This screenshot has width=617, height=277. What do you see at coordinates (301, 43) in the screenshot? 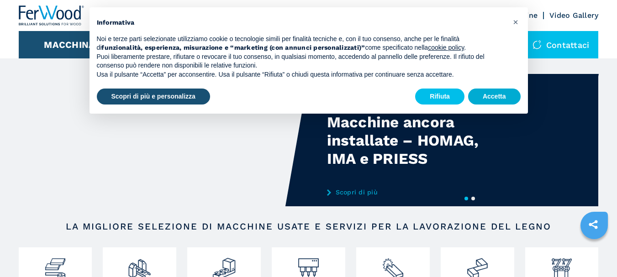
I see `p: Noi e terze parti selezionate utilizziamo cookie o tecnologie simili per finalità tecniche e, con...` at bounding box center [301, 43].